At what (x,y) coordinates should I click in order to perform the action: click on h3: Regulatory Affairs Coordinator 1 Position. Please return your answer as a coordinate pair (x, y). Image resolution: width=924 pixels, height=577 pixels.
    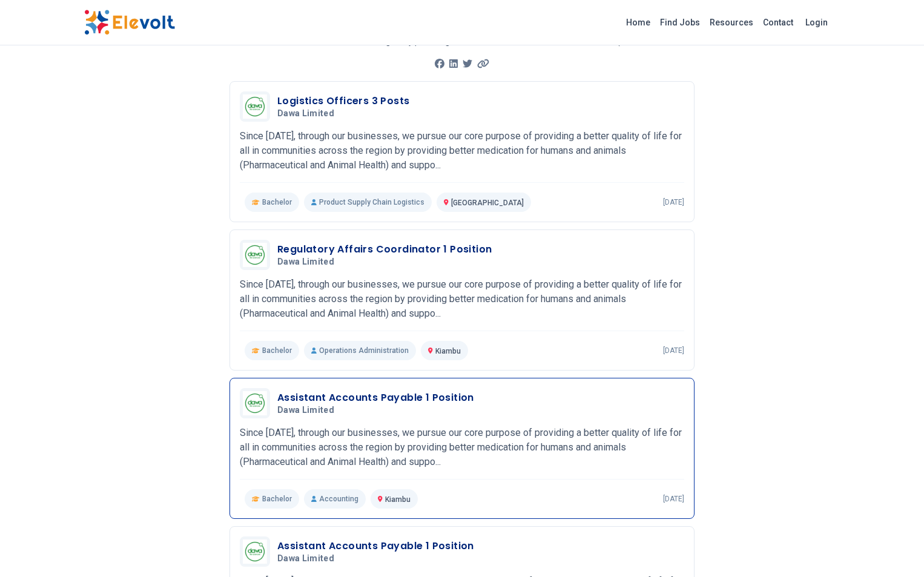
    Looking at the image, I should click on (385, 249).